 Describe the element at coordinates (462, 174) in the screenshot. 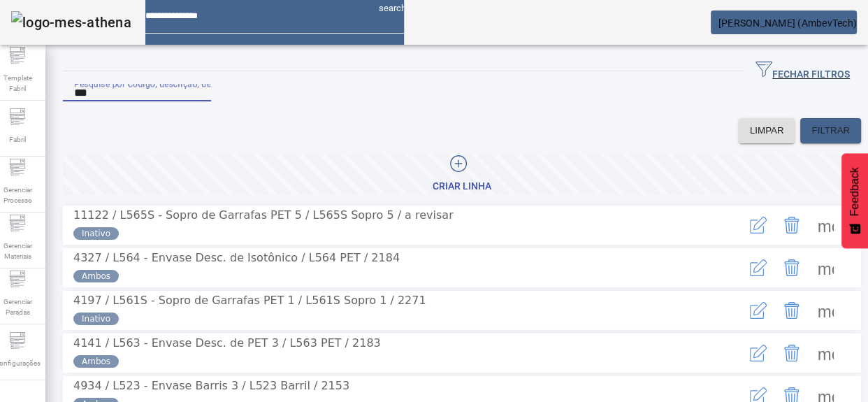

I see `button: Criar linha` at that location.